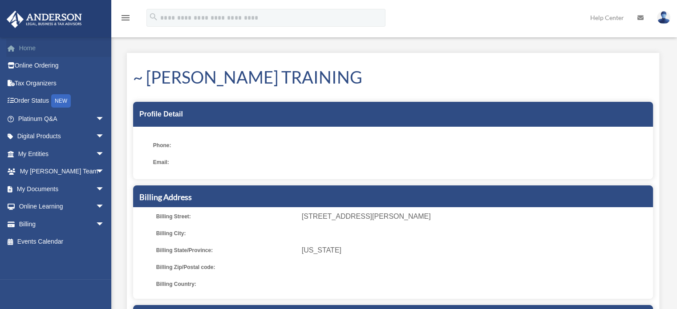  What do you see at coordinates (62, 242) in the screenshot?
I see `a: Events Calendar` at bounding box center [62, 242].